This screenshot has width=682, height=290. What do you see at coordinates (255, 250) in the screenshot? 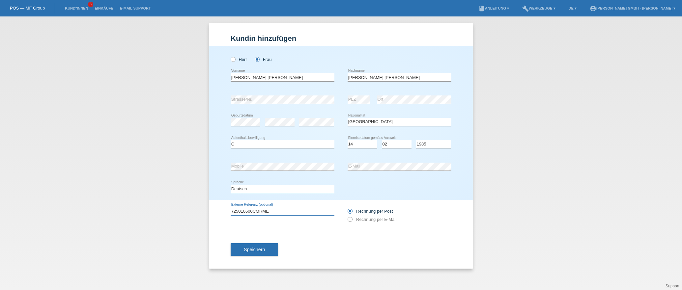
I see `span: Speichern` at bounding box center [255, 250].